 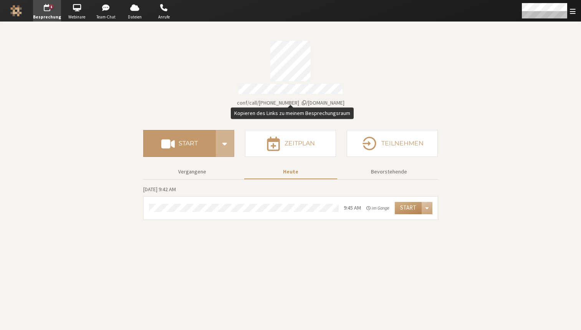 What do you see at coordinates (427, 208) in the screenshot?
I see `div: Menü öffnen` at bounding box center [427, 208].